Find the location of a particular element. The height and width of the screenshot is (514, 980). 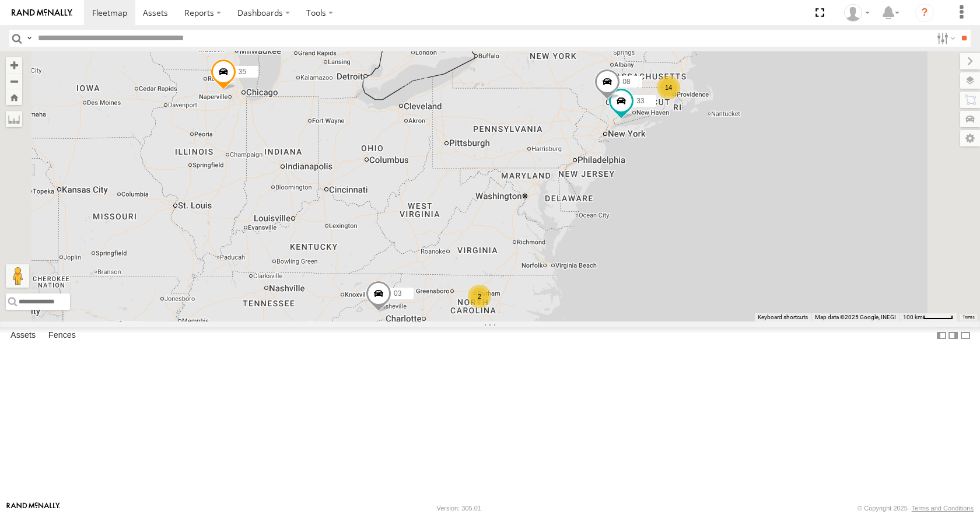

a: Terms is located at coordinates (969, 317).